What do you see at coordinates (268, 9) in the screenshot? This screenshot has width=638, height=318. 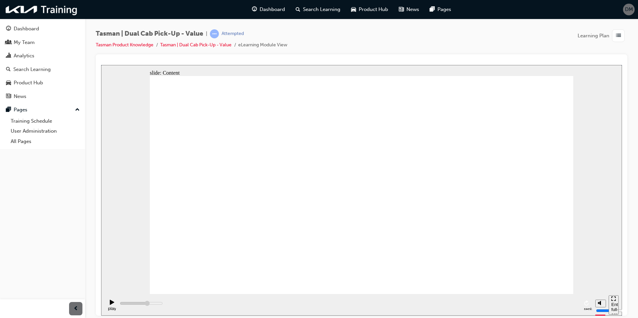 I see `a: guage-iconDashboard` at bounding box center [268, 9].